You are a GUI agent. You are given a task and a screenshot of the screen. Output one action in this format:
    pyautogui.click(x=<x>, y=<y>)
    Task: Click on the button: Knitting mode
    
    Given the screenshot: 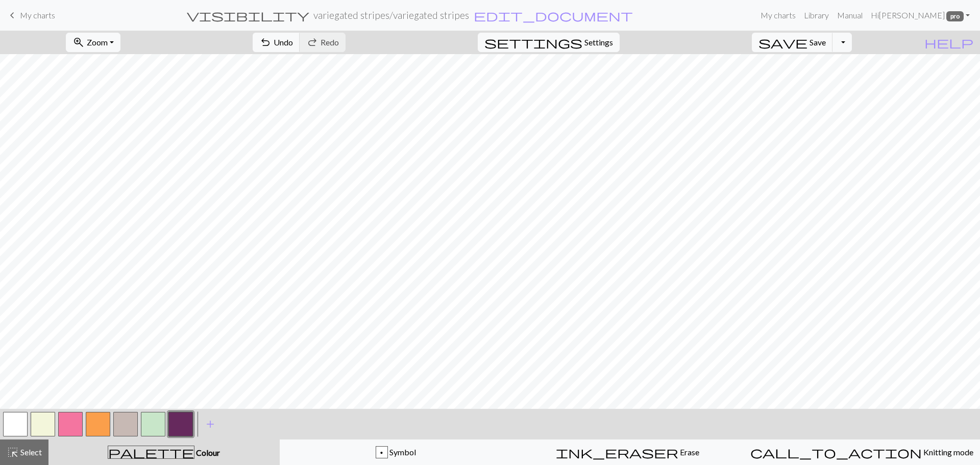 What is the action you would take?
    pyautogui.click(x=862, y=452)
    